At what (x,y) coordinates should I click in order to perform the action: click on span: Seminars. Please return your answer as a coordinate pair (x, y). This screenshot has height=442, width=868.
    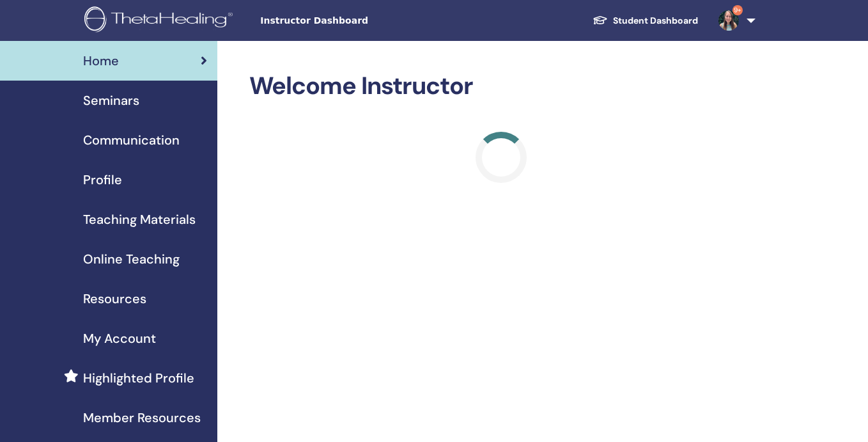
    Looking at the image, I should click on (111, 100).